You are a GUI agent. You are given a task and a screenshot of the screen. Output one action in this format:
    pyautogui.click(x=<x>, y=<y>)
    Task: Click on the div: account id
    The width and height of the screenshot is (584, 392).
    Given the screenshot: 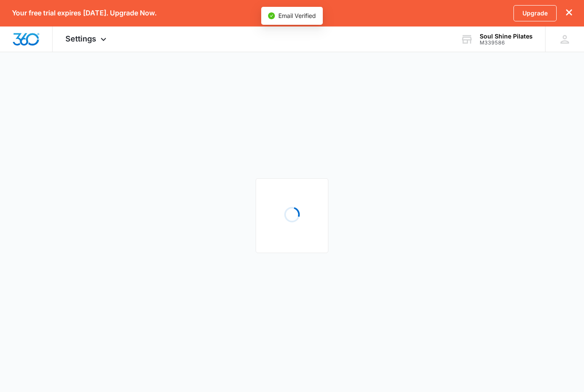 What is the action you would take?
    pyautogui.click(x=507, y=43)
    